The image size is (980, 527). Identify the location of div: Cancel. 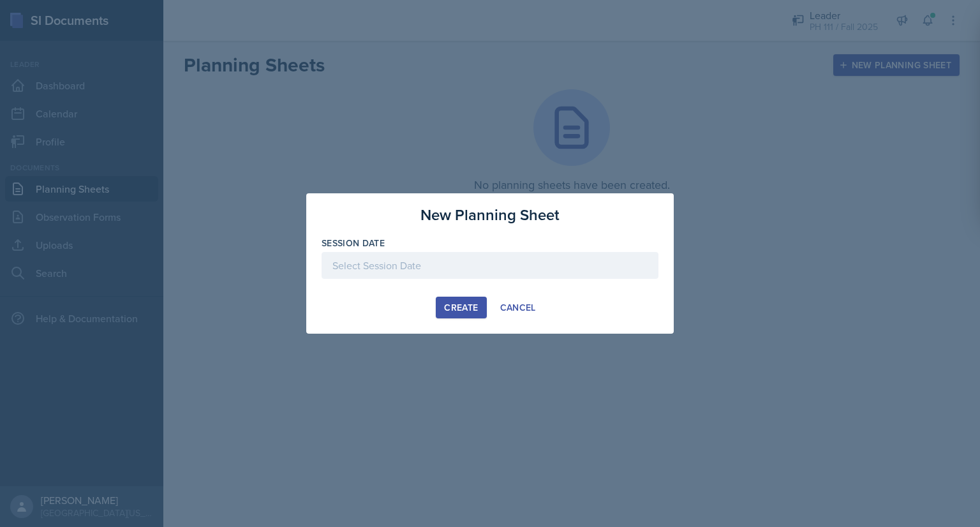
(518, 307).